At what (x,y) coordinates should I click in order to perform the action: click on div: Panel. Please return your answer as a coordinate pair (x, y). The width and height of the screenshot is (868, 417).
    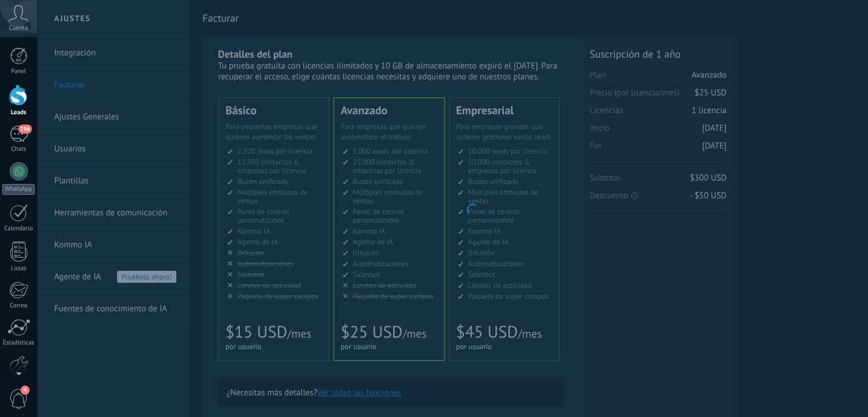
    Looking at the image, I should click on (19, 71).